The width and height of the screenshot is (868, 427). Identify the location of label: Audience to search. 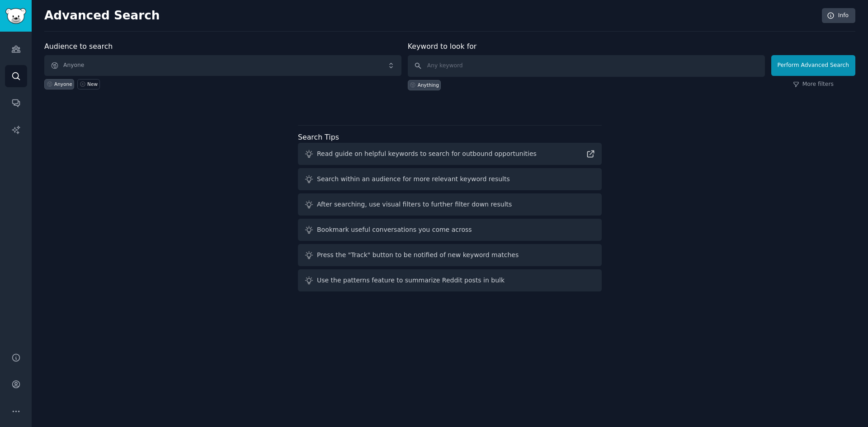
(78, 46).